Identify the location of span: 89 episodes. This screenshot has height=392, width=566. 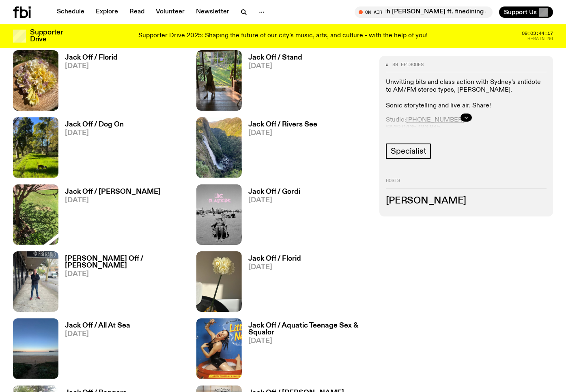
(408, 64).